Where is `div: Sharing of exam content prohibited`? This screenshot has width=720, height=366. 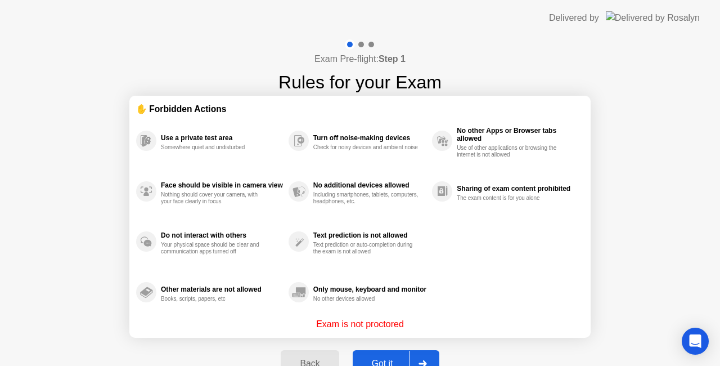
div: Sharing of exam content prohibited is located at coordinates (518, 189).